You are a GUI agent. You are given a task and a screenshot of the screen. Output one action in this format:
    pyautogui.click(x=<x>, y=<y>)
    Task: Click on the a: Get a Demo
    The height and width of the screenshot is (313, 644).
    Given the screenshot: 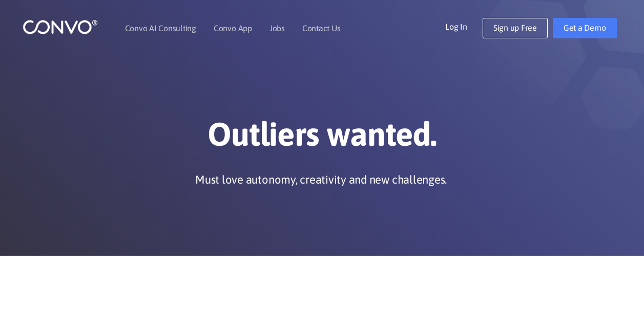 What is the action you would take?
    pyautogui.click(x=584, y=28)
    